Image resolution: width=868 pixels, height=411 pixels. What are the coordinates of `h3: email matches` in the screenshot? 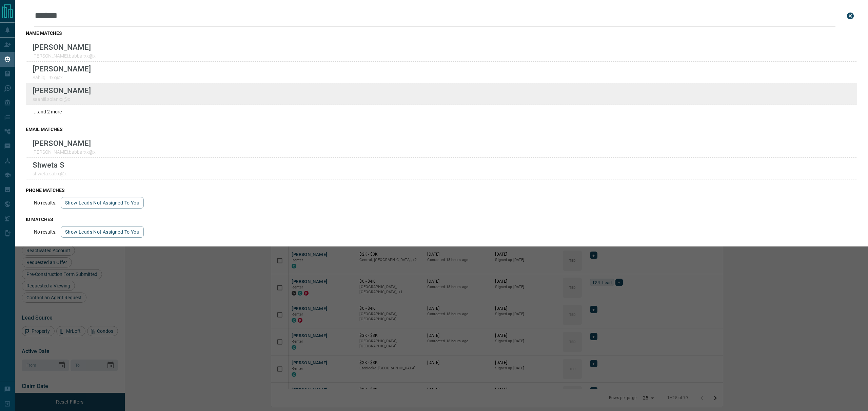 It's located at (441, 130).